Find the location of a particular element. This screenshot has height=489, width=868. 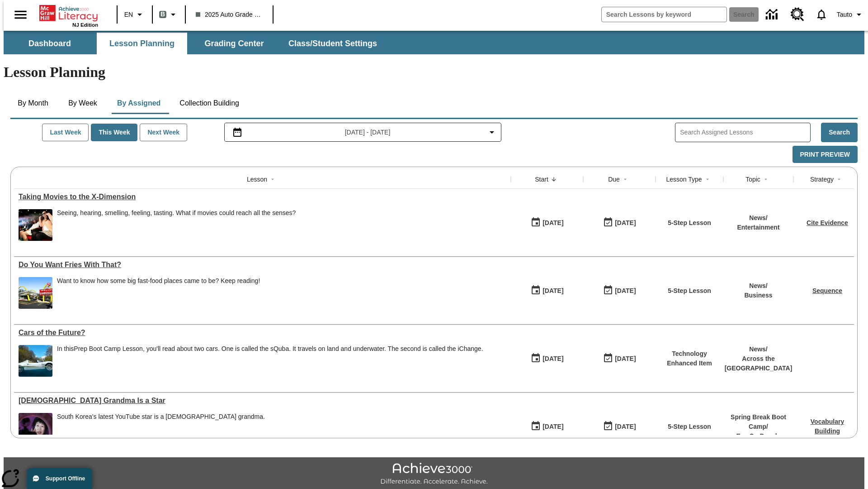

a: Do You Want Fries With That?, Lessons is located at coordinates (262, 265).